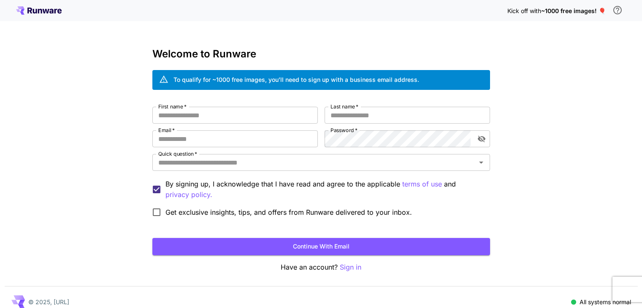 Image resolution: width=642 pixels, height=308 pixels. What do you see at coordinates (324, 190) in the screenshot?
I see `p: By signing up, I acknowledge that I have read and agree to the applicable and` at bounding box center [324, 190].